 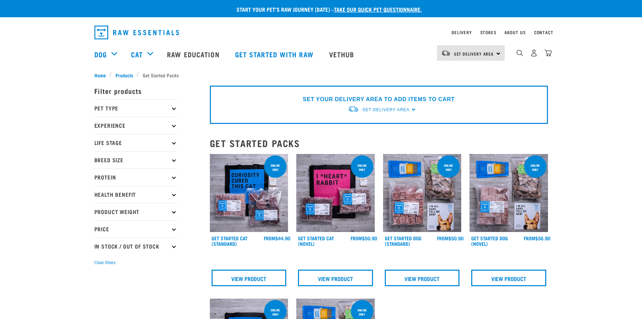 What do you see at coordinates (101, 54) in the screenshot?
I see `a: Dog` at bounding box center [101, 54].